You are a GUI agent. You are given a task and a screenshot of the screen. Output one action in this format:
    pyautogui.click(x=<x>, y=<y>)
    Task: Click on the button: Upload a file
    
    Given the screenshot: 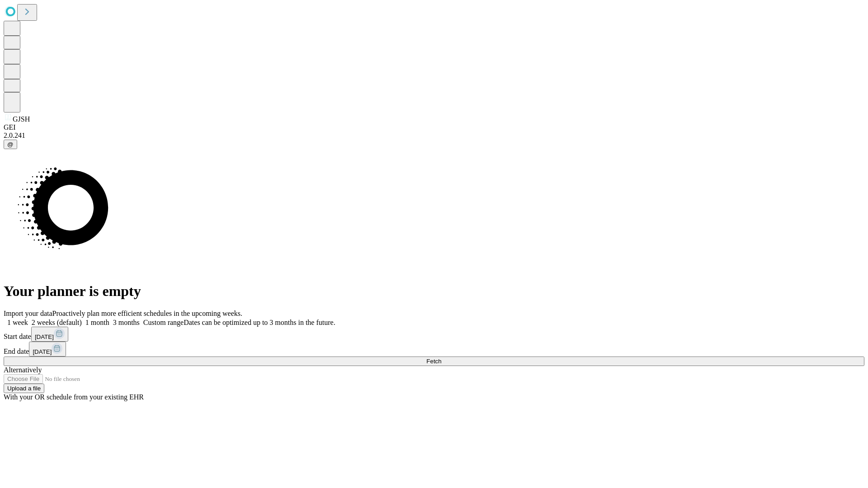 What is the action you would take?
    pyautogui.click(x=24, y=388)
    